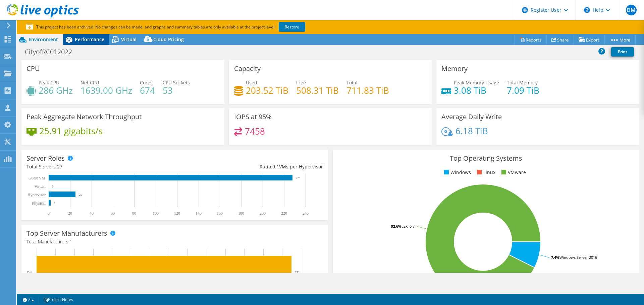 This screenshot has width=644, height=305. Describe the element at coordinates (148, 90) in the screenshot. I see `h4: 674` at that location.